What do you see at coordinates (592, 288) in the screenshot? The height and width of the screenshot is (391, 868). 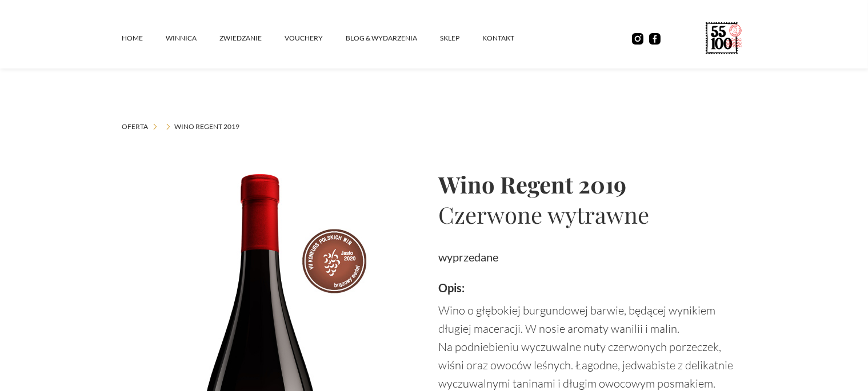 I see `div: Opis:` at bounding box center [592, 288].